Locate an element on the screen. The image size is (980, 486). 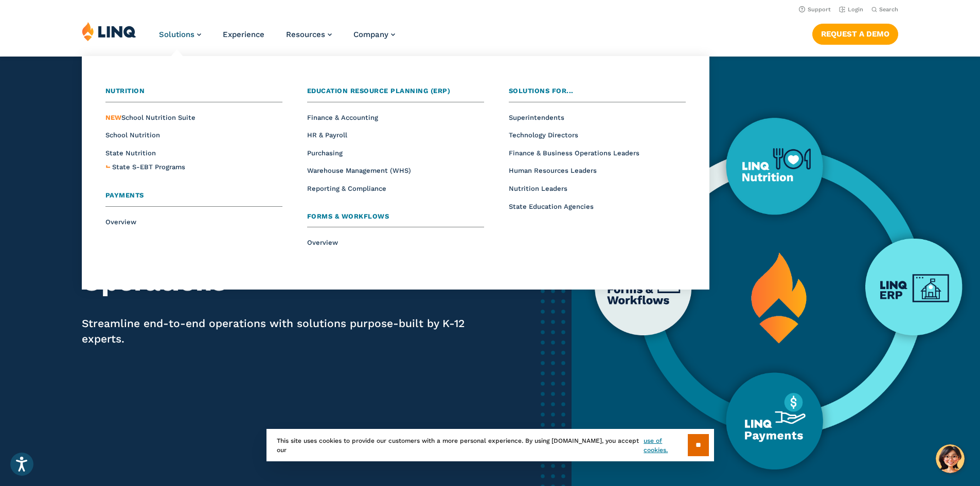
span: School Nutrition Suite is located at coordinates (150, 118).